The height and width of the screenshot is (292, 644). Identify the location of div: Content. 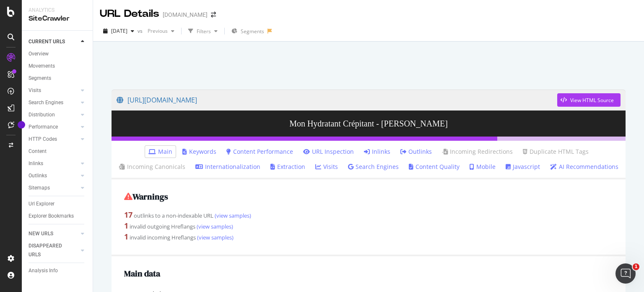
(37, 151).